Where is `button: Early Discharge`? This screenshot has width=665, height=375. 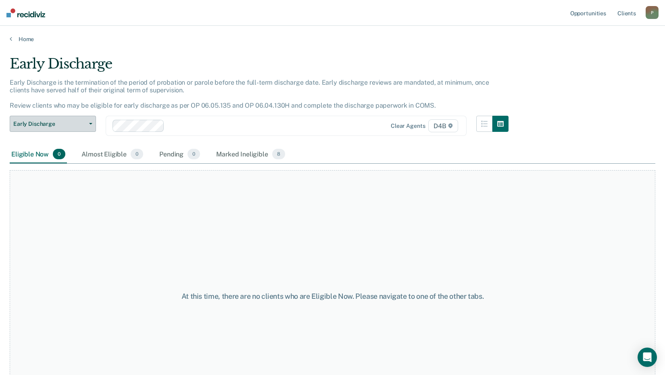
button: Early Discharge is located at coordinates (53, 124).